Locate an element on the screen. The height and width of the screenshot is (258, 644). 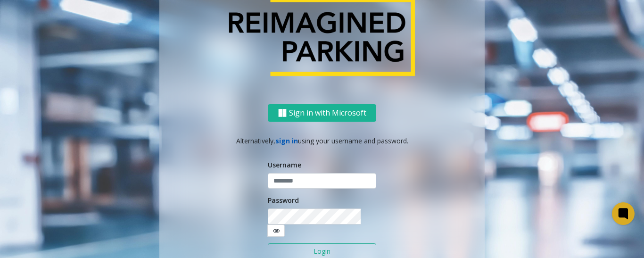
a: sign in is located at coordinates (287, 140).